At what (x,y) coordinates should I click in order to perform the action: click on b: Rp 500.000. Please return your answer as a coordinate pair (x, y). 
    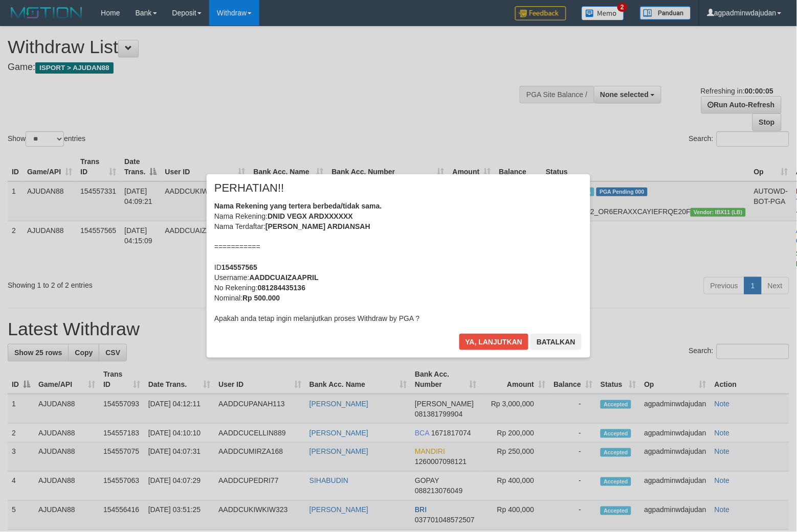
    Looking at the image, I should click on (261, 298).